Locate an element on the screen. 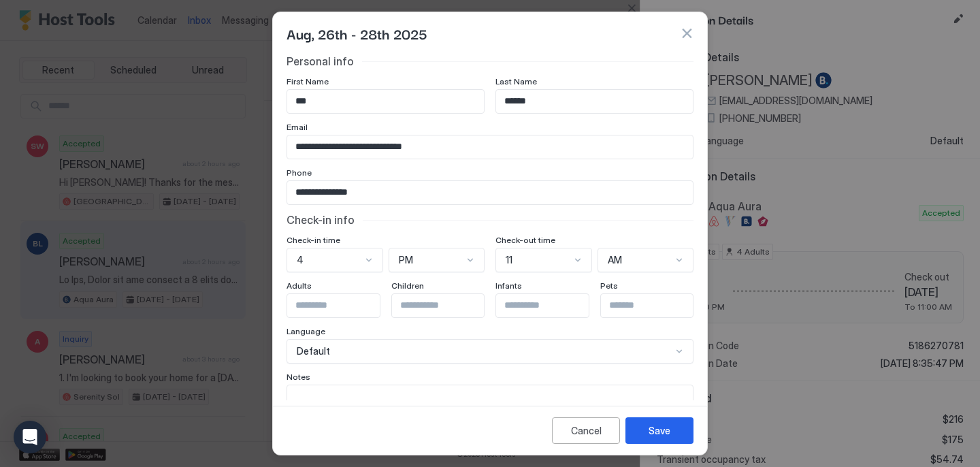 Image resolution: width=980 pixels, height=467 pixels. span: 4 is located at coordinates (300, 260).